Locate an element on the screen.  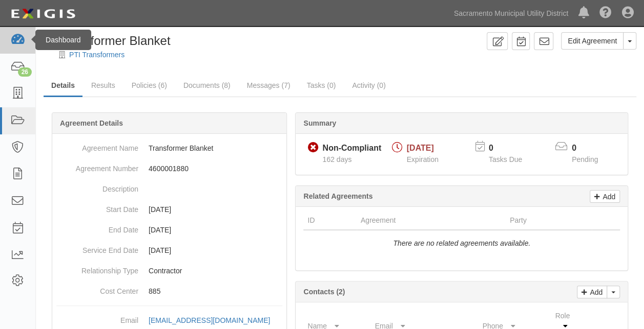
div: Non-Compliant is located at coordinates (351, 148).